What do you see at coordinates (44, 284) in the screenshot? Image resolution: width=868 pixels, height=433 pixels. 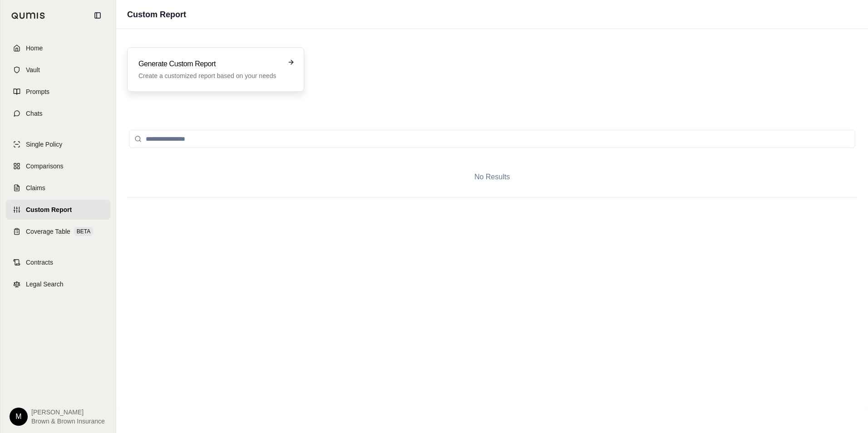 I see `span: Legal Search` at bounding box center [44, 284].